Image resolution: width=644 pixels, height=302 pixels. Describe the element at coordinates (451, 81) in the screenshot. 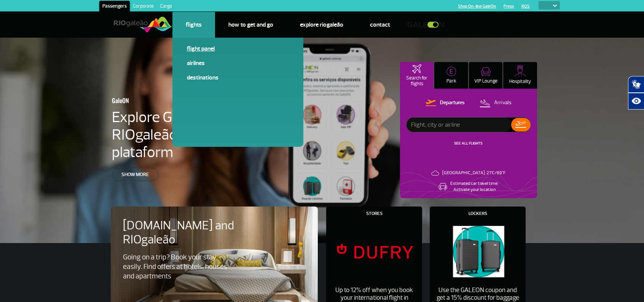

I see `p: Park` at that location.